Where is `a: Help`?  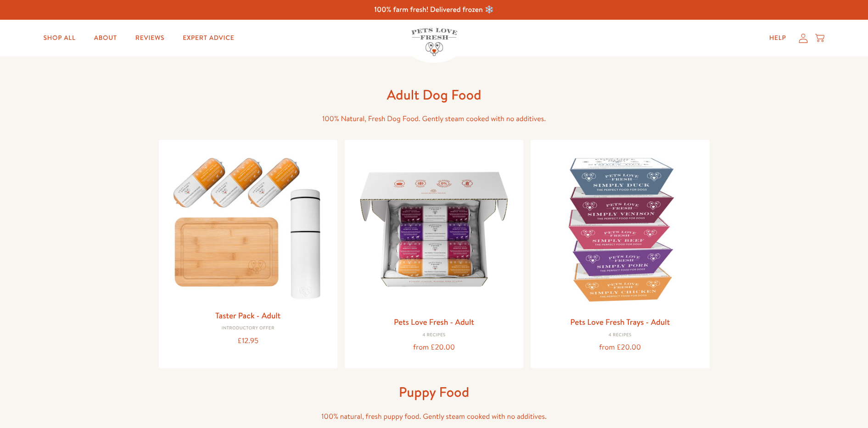
a: Help is located at coordinates (777, 38).